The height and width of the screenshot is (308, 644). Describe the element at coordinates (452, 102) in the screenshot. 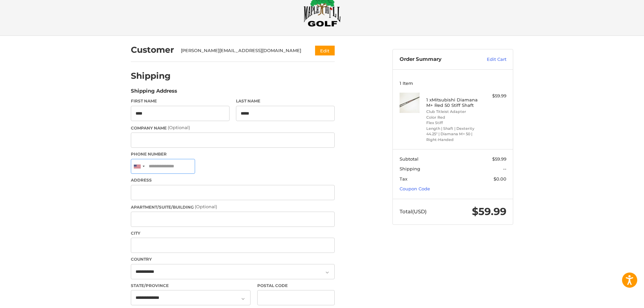

I see `h4: 1 x Mitsubishi Diamana M+ Red 50 Stiff Shaft` at that location.